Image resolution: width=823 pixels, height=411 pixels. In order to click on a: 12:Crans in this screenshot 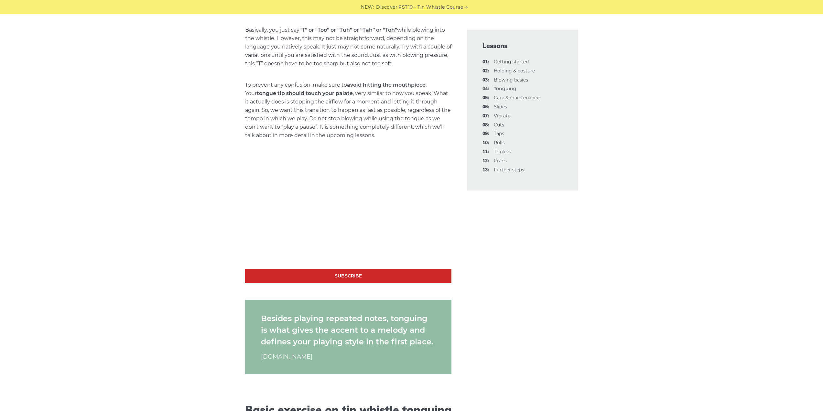, I will do `click(501, 161)`.